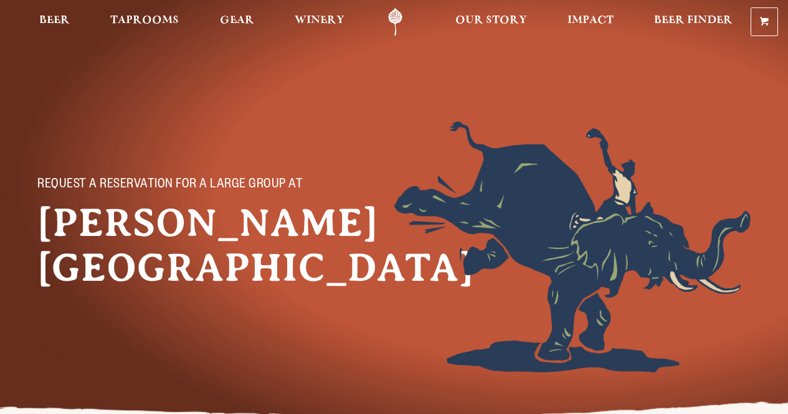 The width and height of the screenshot is (788, 414). What do you see at coordinates (491, 22) in the screenshot?
I see `a: Our Story` at bounding box center [491, 22].